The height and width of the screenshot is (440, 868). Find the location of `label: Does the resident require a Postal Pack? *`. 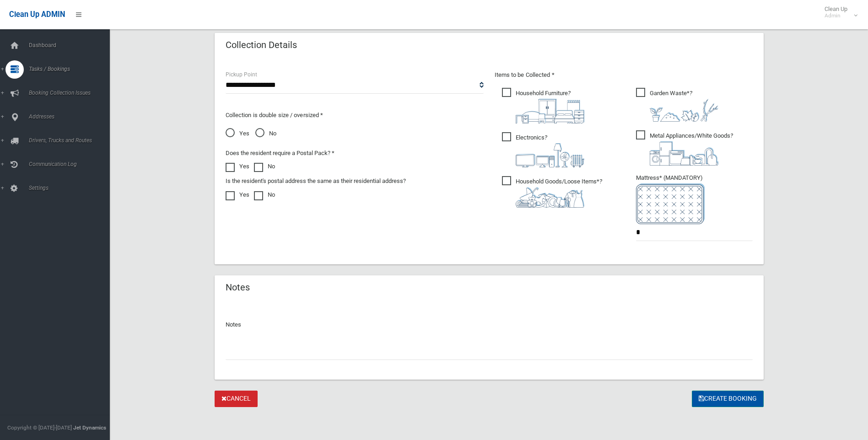

label: Does the resident require a Postal Pack? * is located at coordinates (280, 153).